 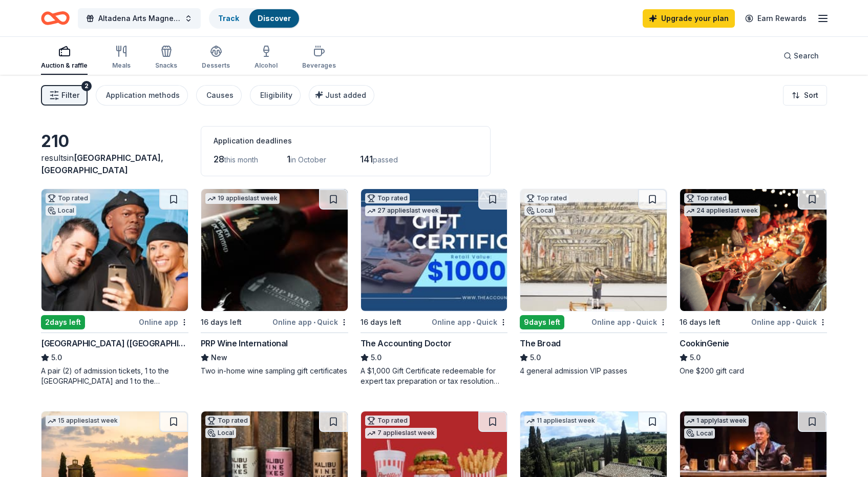 I want to click on div: 9 days left, so click(x=542, y=322).